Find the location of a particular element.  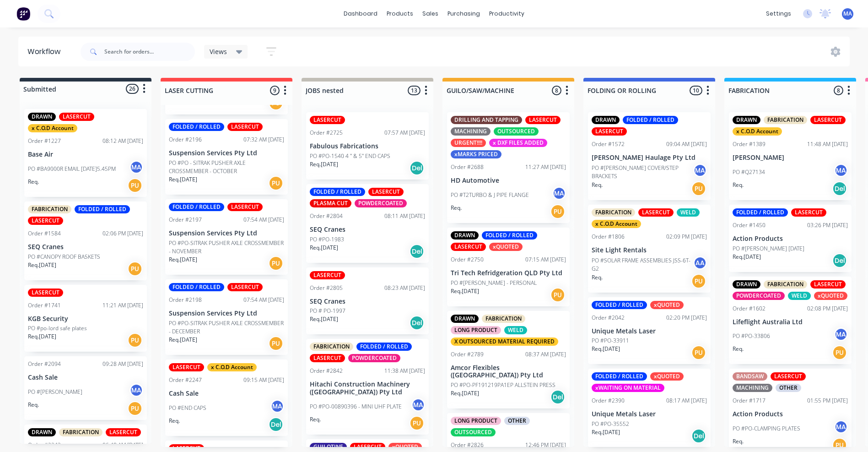

p: PO # PO-1997 is located at coordinates (328, 311).